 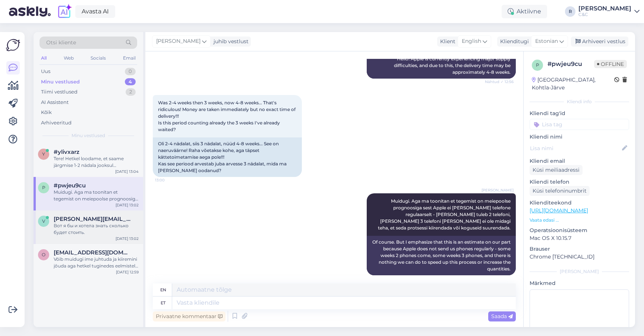 I want to click on div: Aktiivne, so click(x=524, y=12).